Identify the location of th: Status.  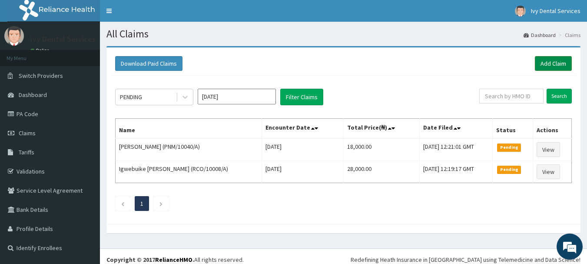
(513, 129).